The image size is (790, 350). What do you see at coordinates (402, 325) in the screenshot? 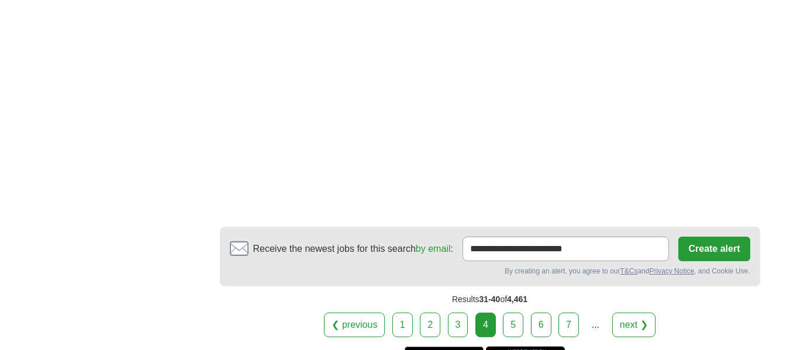
I see `a: 1` at bounding box center [402, 325].